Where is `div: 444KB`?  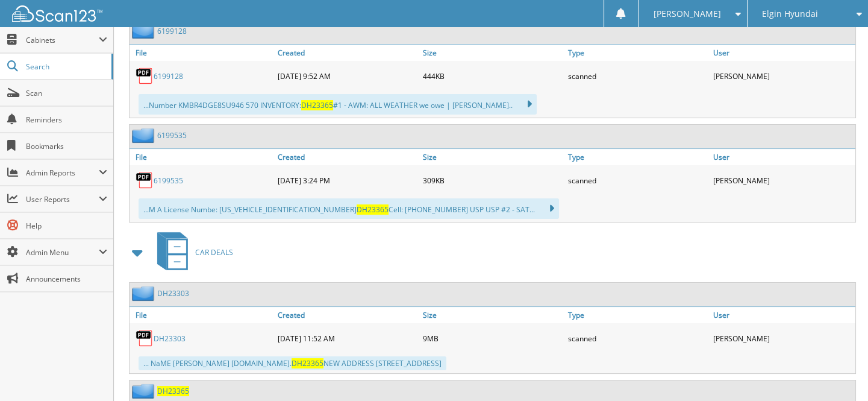 div: 444KB is located at coordinates (492, 76).